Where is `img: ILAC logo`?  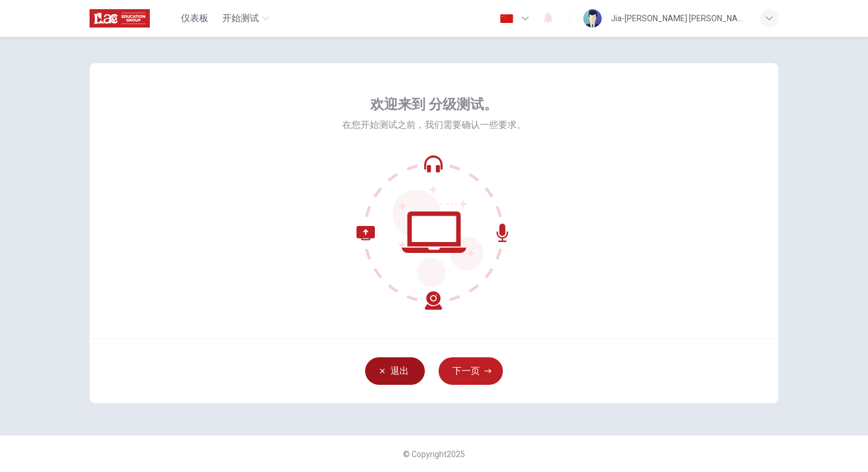 img: ILAC logo is located at coordinates (119, 18).